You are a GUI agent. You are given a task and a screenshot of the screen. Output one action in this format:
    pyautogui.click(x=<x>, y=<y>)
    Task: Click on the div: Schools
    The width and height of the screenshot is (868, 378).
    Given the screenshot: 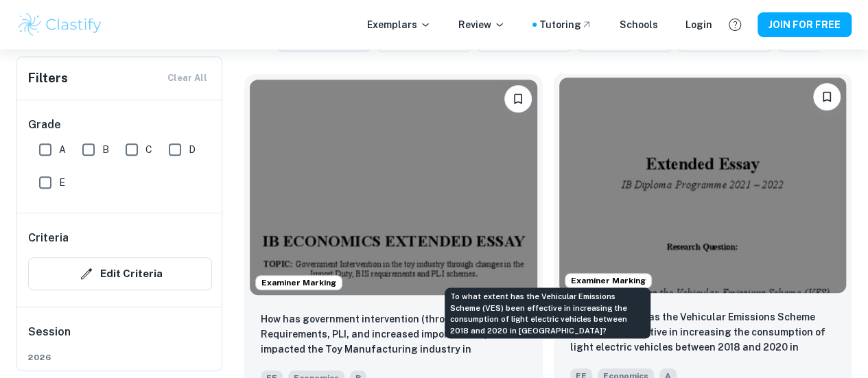 What is the action you would take?
    pyautogui.click(x=639, y=25)
    